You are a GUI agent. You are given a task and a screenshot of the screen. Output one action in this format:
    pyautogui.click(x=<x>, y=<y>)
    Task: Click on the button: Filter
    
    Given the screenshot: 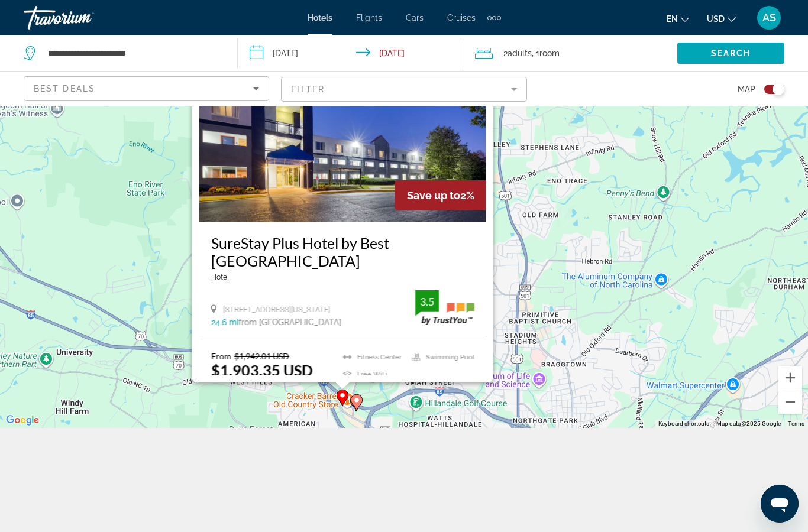 What is the action you would take?
    pyautogui.click(x=403, y=89)
    